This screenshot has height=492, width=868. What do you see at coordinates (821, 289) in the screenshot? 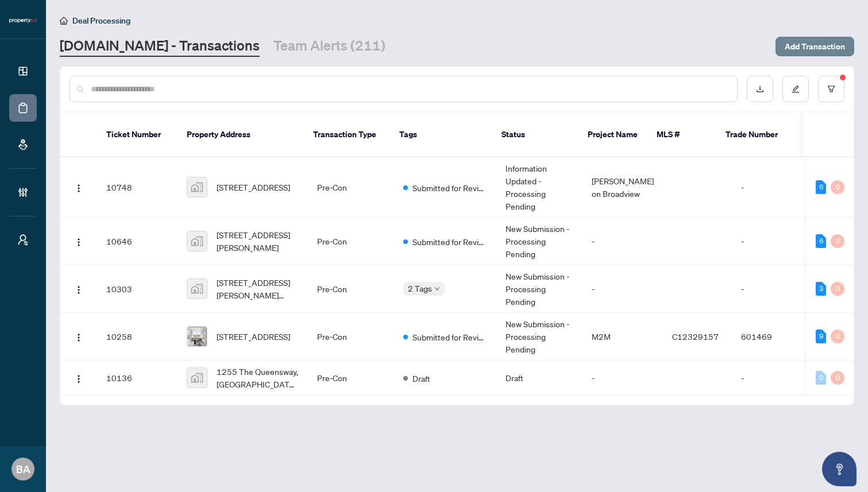
I see `div: 3` at bounding box center [821, 289].